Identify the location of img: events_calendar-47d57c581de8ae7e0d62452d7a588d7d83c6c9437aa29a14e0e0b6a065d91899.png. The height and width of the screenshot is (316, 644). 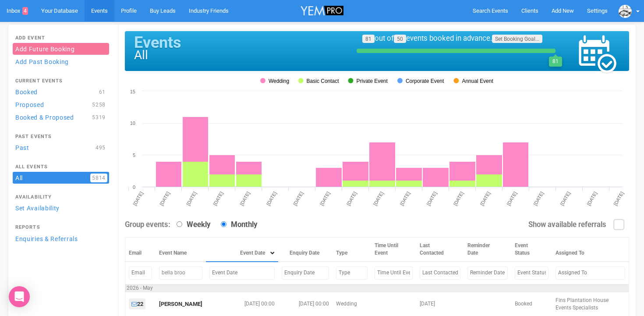
(597, 54).